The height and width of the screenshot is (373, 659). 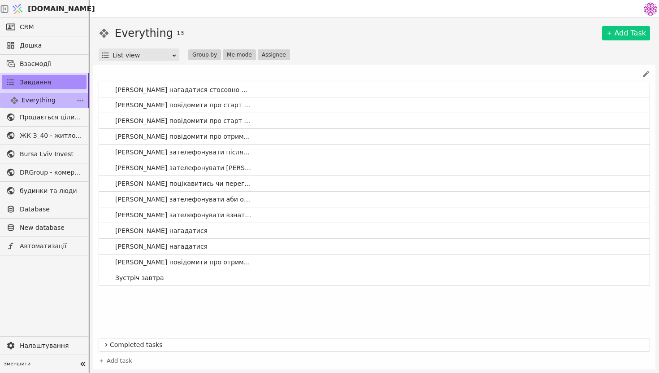 I want to click on a: ЖК З_40 - житлова та комерційна нерухомість класу Преміум, so click(x=44, y=135).